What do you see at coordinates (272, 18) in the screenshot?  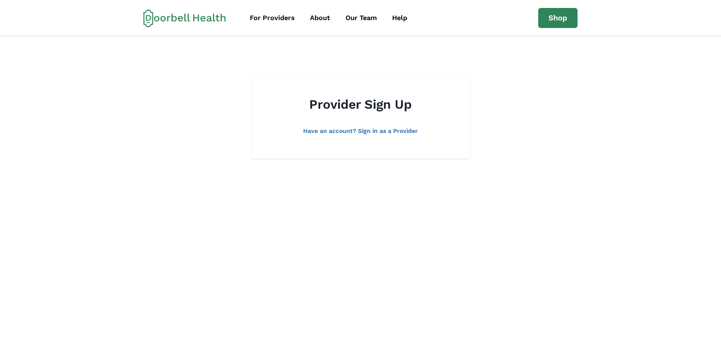 I see `a: For Providers` at bounding box center [272, 18].